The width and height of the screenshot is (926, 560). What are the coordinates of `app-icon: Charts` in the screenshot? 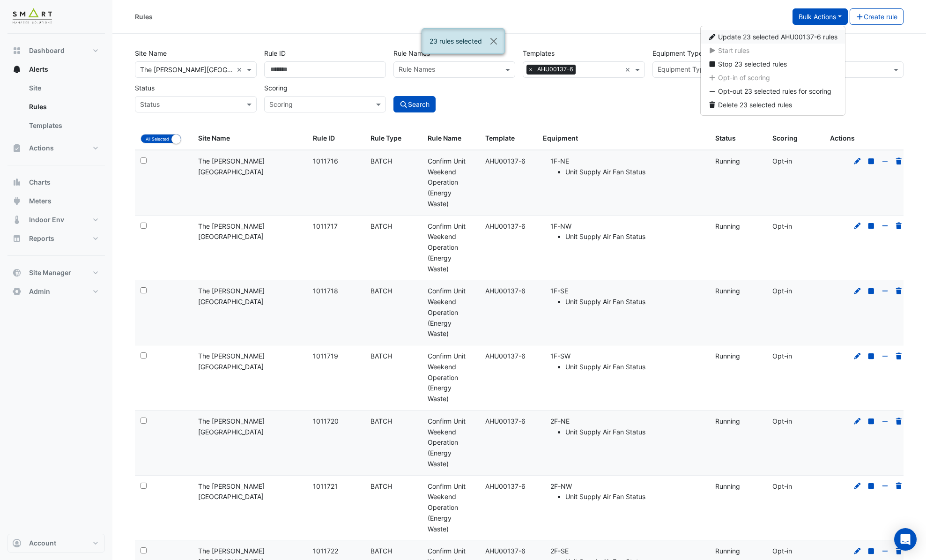 It's located at (17, 182).